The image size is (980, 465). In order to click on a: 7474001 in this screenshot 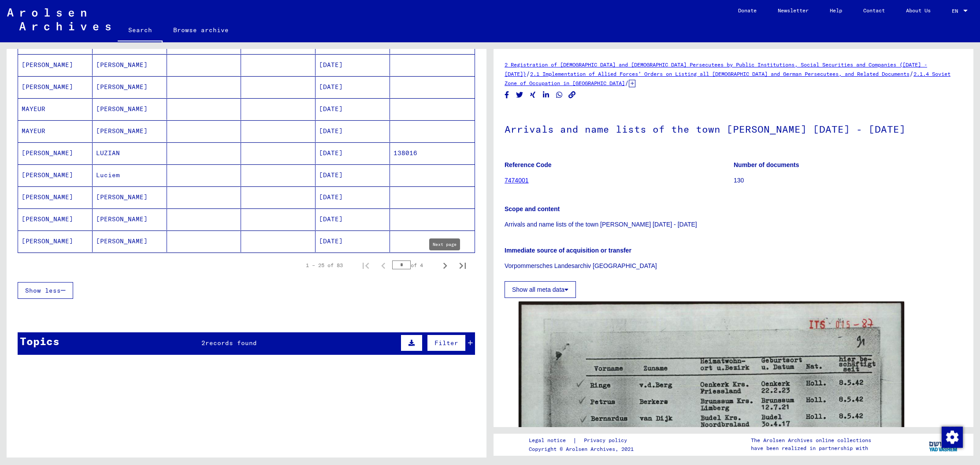, I will do `click(517, 180)`.